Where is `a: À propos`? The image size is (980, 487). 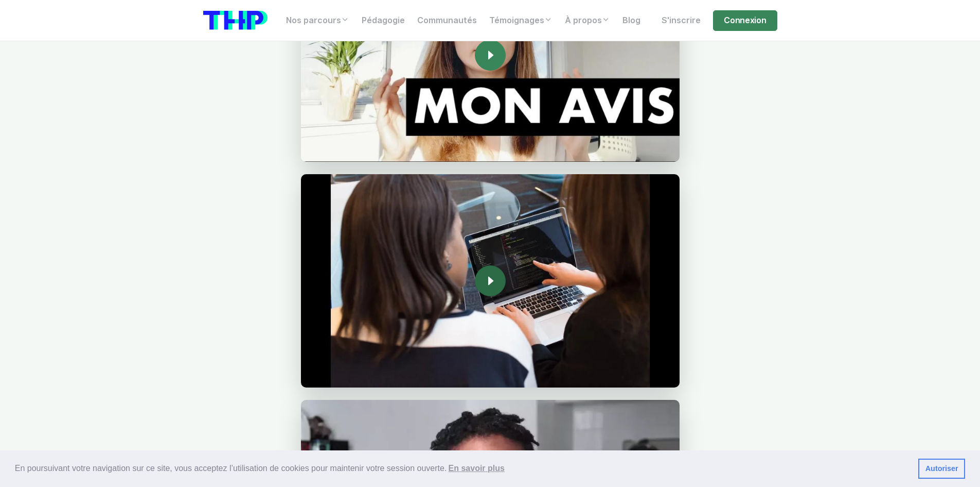 a: À propos is located at coordinates (588, 21).